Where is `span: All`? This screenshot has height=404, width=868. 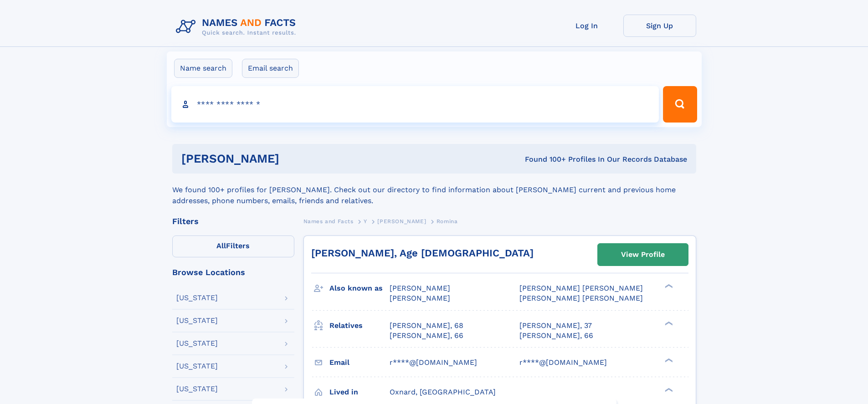 span: All is located at coordinates (221, 246).